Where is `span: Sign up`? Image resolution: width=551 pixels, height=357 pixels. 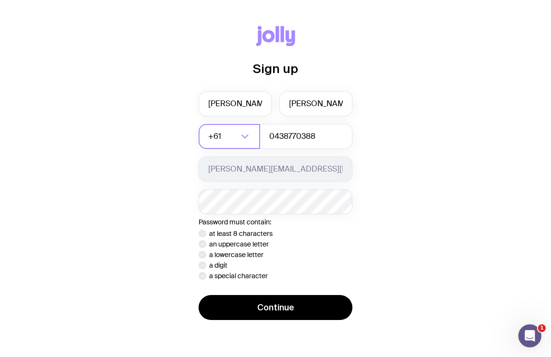
span: Sign up is located at coordinates (275, 68).